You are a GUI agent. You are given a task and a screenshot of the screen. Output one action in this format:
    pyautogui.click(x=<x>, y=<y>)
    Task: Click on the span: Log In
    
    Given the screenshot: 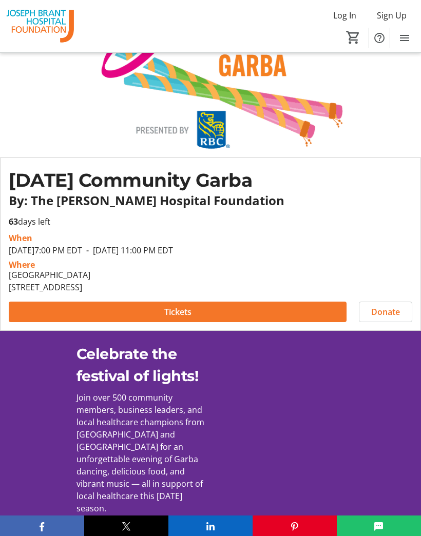 What is the action you would take?
    pyautogui.click(x=344, y=15)
    